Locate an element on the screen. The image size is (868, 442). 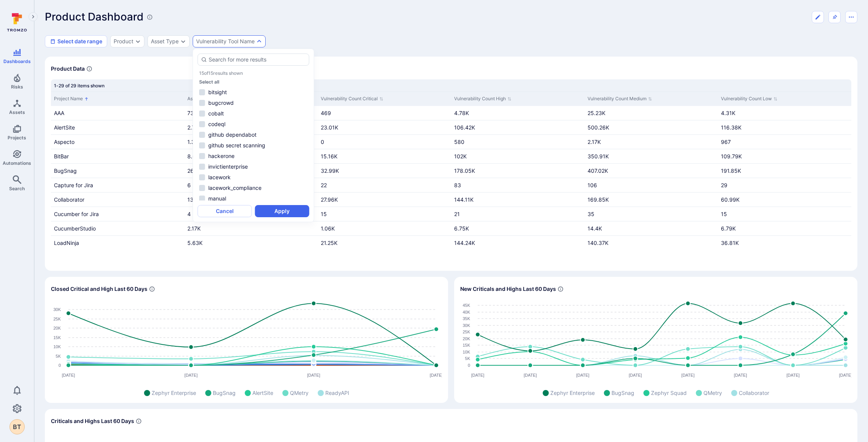
a: 140.37K is located at coordinates (598, 243).